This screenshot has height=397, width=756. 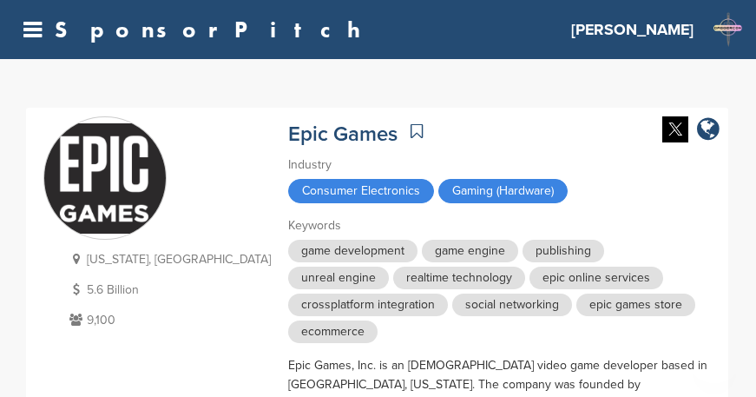 I want to click on img: Sponsorpitch & Epic Games, so click(x=105, y=179).